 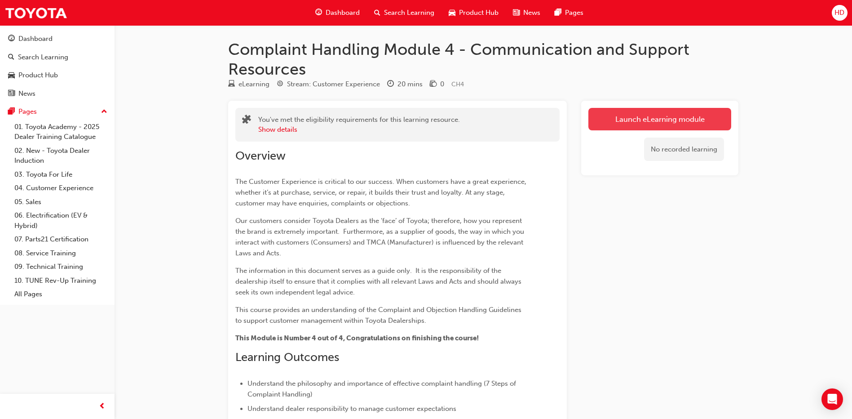 I want to click on span: up-icon, so click(x=104, y=112).